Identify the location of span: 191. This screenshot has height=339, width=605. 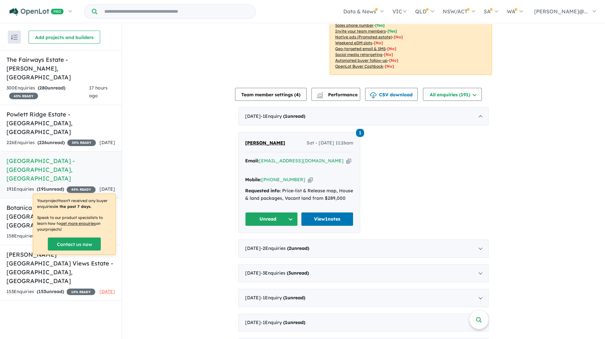
(42, 189).